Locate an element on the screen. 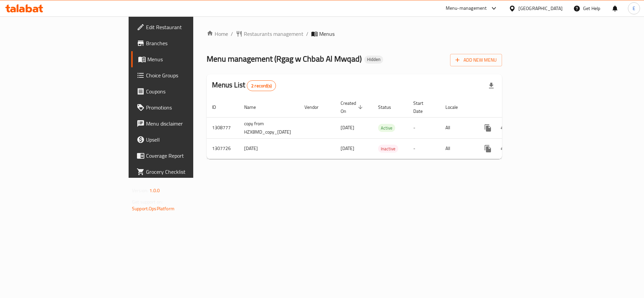 The height and width of the screenshot is (298, 644). span: Name is located at coordinates (254, 107).